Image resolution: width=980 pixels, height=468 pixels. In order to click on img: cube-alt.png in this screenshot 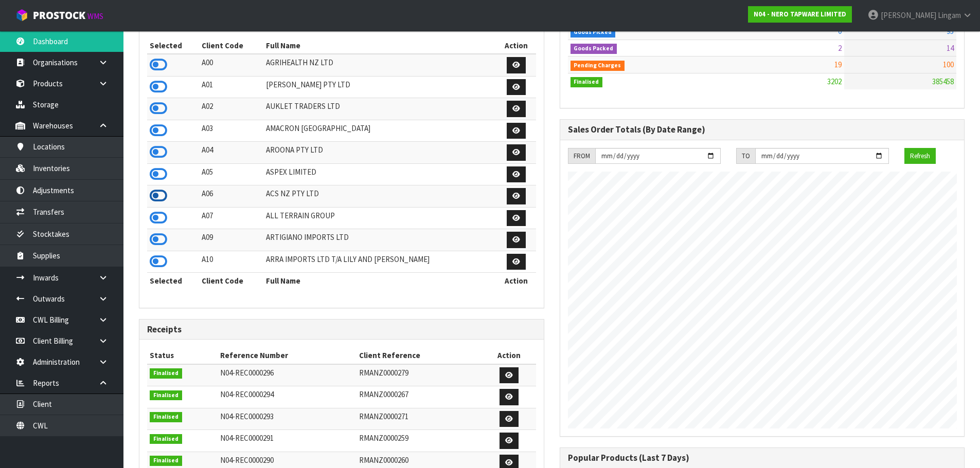, I will do `click(22, 15)`.